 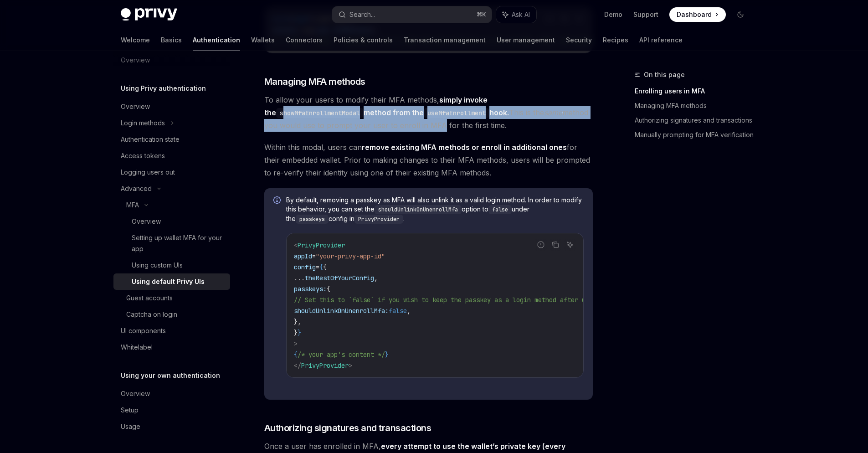 What do you see at coordinates (695, 91) in the screenshot?
I see `a: Enrolling users in MFA` at bounding box center [695, 91].